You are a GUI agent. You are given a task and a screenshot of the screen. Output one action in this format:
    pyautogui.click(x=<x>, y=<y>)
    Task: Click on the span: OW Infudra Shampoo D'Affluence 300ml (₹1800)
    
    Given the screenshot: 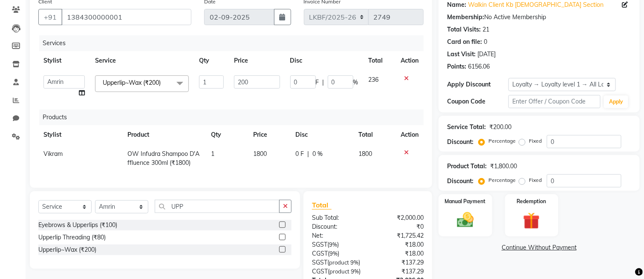 What is the action you would take?
    pyautogui.click(x=163, y=158)
    